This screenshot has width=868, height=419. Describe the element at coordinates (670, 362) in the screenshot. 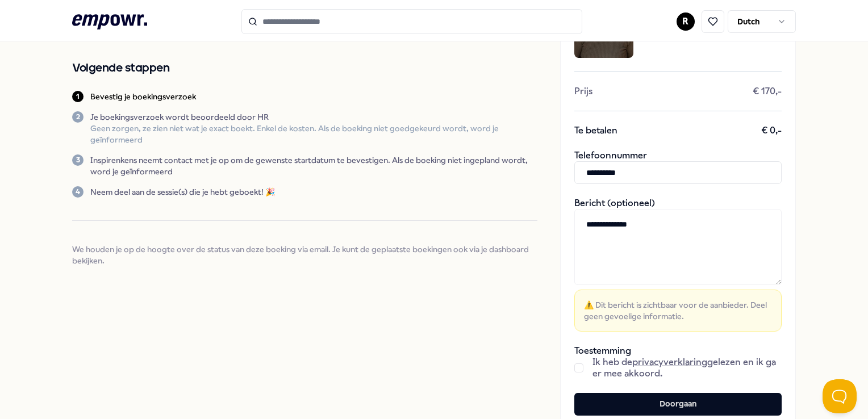

I see `a: privacyverklaring` at that location.